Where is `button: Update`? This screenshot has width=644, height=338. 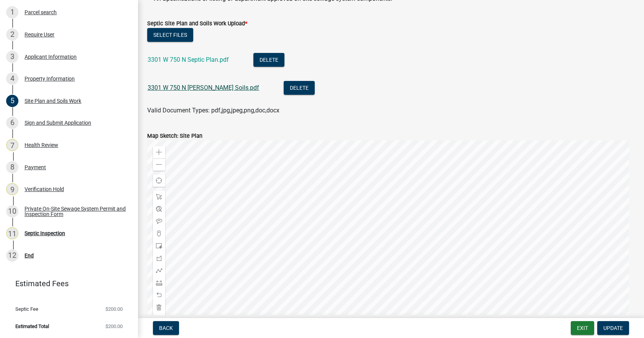 button: Update is located at coordinates (613, 328).